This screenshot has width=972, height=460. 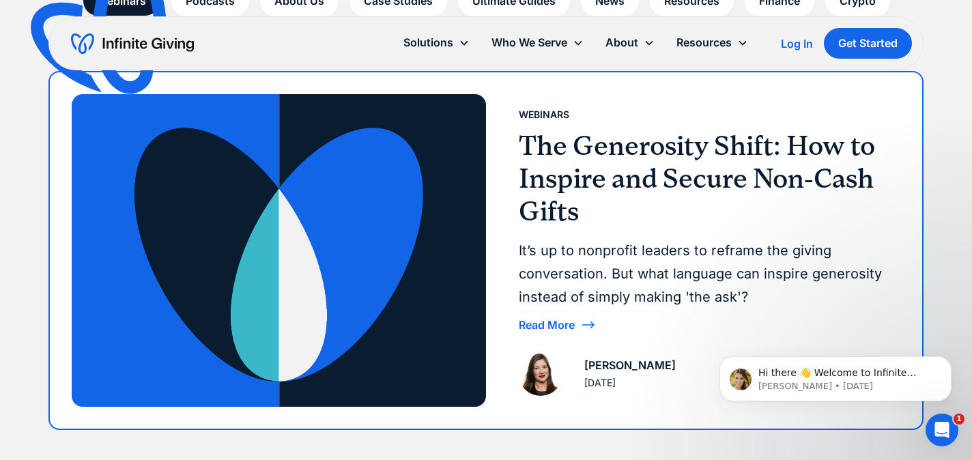 I want to click on a: Get Started, so click(x=868, y=43).